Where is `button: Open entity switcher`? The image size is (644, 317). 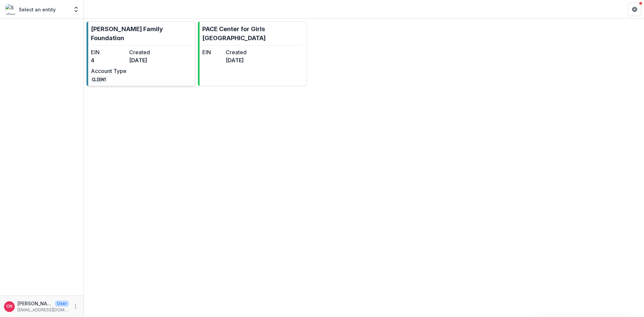 button: Open entity switcher is located at coordinates (76, 9).